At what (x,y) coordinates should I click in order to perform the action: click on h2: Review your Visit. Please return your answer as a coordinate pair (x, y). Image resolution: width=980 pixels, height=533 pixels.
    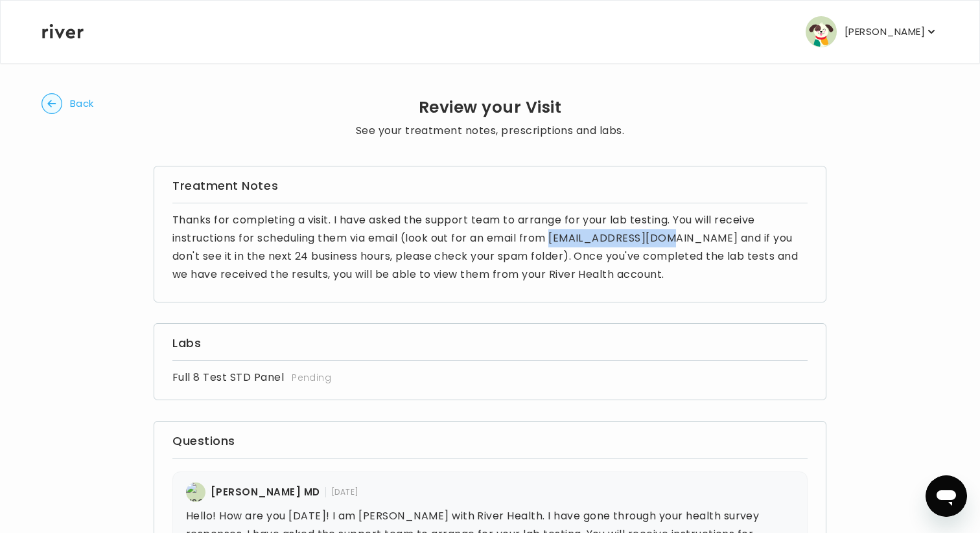
    Looking at the image, I should click on (490, 107).